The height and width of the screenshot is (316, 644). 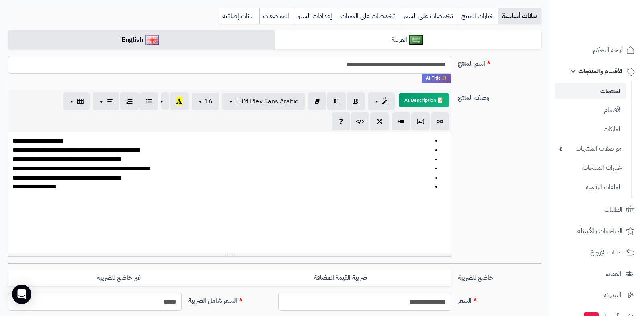 What do you see at coordinates (613, 14) in the screenshot?
I see `img: logo-2.png` at bounding box center [613, 14].